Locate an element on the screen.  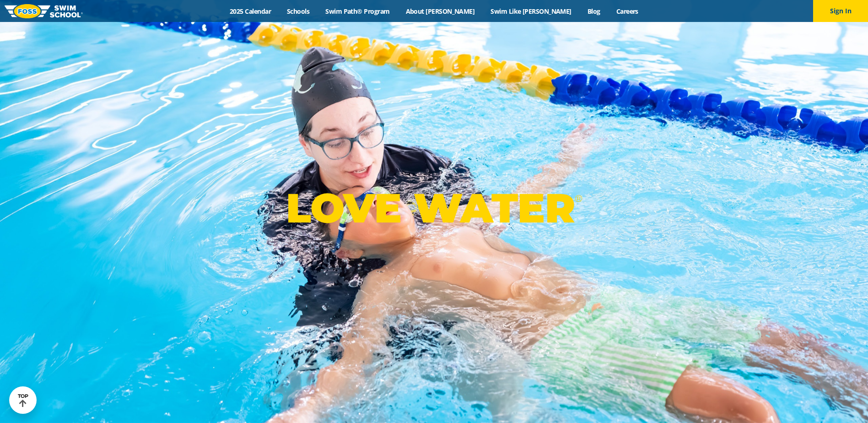
a: Blog is located at coordinates (594, 11).